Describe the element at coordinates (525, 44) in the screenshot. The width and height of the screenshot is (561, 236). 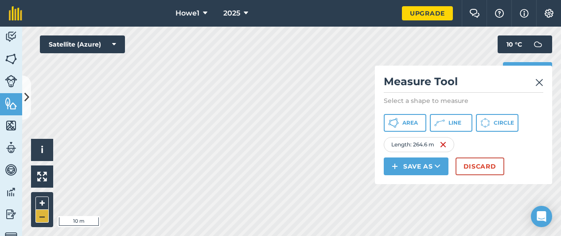
I see `button: 10 °C` at that location.